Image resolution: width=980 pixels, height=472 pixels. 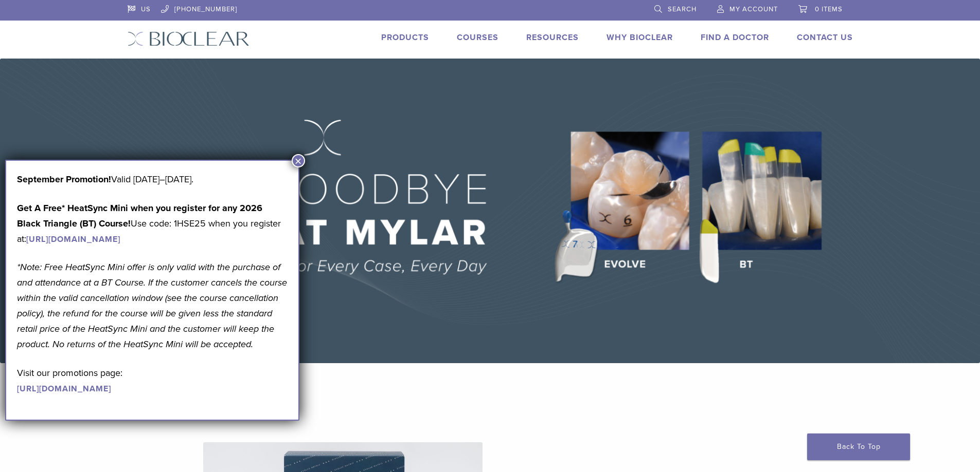 I want to click on span: 0 items, so click(x=828, y=9).